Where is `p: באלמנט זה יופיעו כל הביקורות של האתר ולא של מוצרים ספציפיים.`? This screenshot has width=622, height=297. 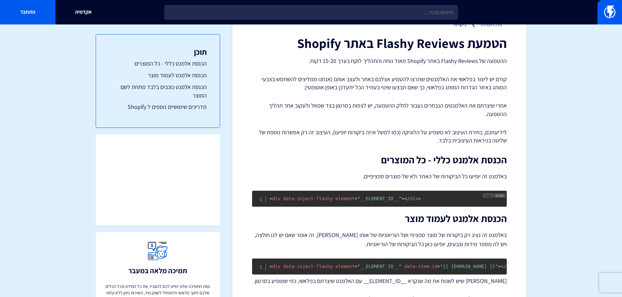
p: באלמנט זה יופיעו כל הביקורות של האתר ולא של מוצרים ספציפיים. is located at coordinates (379, 177).